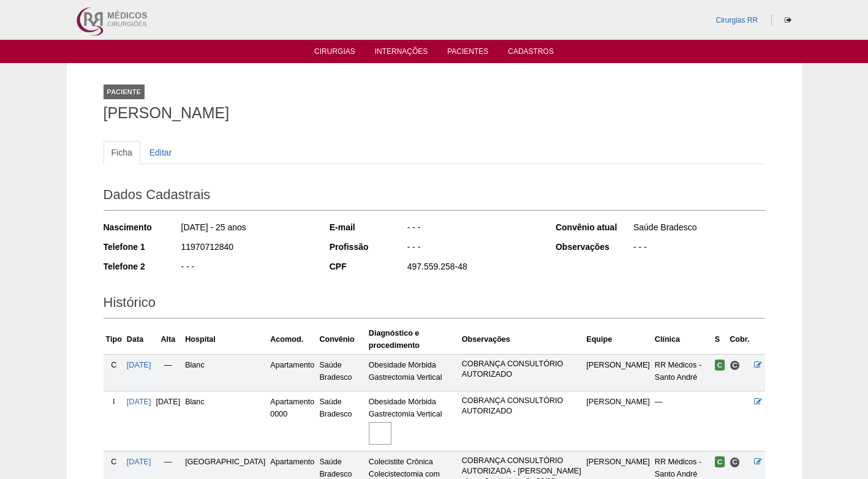 This screenshot has width=868, height=479. Describe the element at coordinates (434, 305) in the screenshot. I see `h2: Histórico` at that location.